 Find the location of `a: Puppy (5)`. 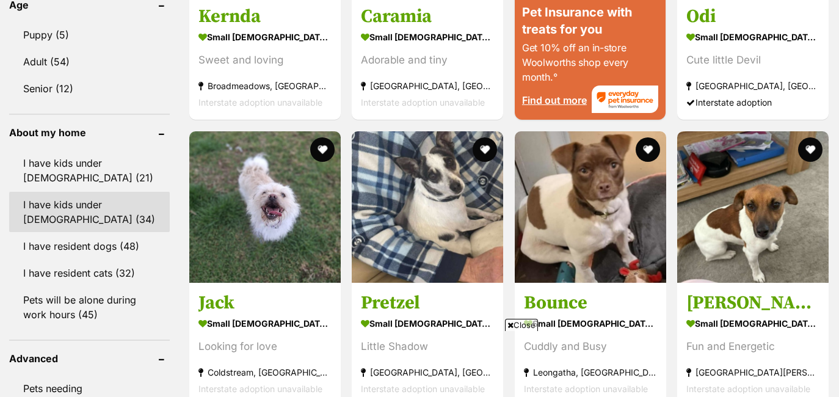

a: Puppy (5) is located at coordinates (89, 35).